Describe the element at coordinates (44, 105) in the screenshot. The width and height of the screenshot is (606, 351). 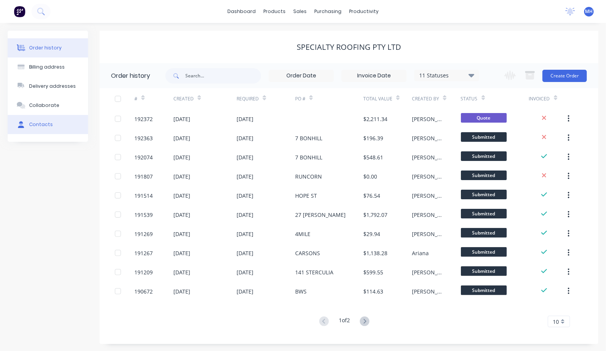
I see `div: Collaborate` at that location.